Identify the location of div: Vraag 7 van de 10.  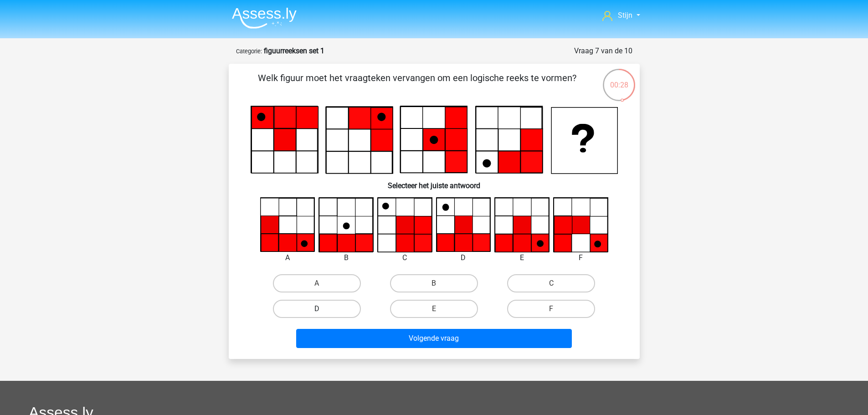
(604, 51).